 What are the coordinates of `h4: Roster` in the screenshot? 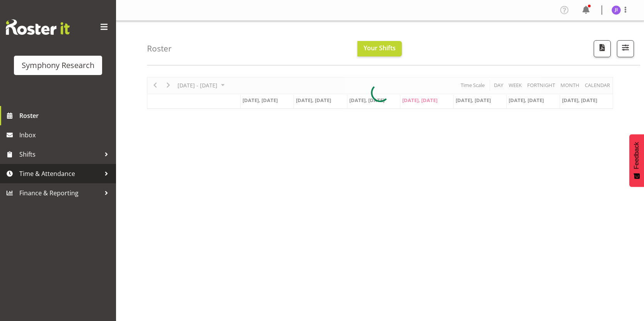 It's located at (159, 48).